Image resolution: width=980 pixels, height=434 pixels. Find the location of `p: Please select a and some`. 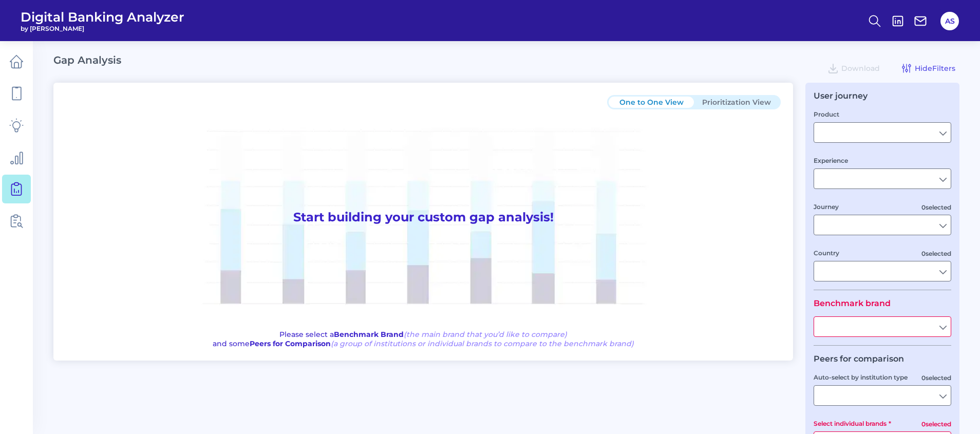

p: Please select a and some is located at coordinates (423, 339).